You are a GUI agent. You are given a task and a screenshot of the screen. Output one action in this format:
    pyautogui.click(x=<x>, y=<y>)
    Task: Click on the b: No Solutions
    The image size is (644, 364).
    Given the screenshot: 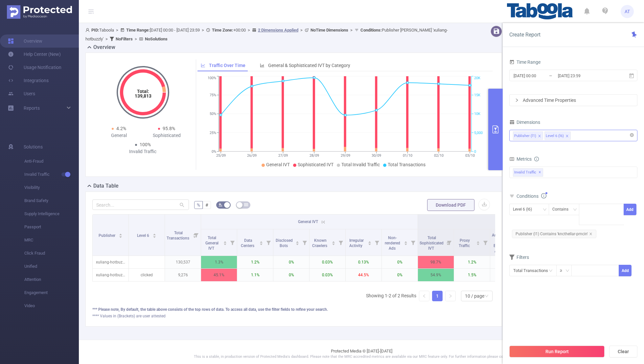 What is the action you would take?
    pyautogui.click(x=156, y=39)
    